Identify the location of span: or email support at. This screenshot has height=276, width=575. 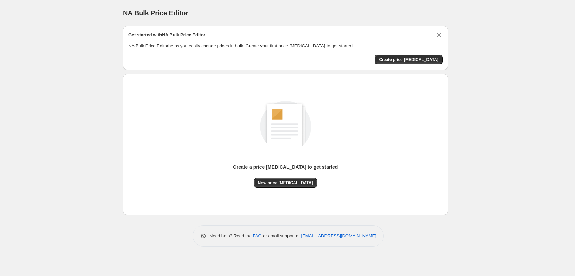
(281, 236).